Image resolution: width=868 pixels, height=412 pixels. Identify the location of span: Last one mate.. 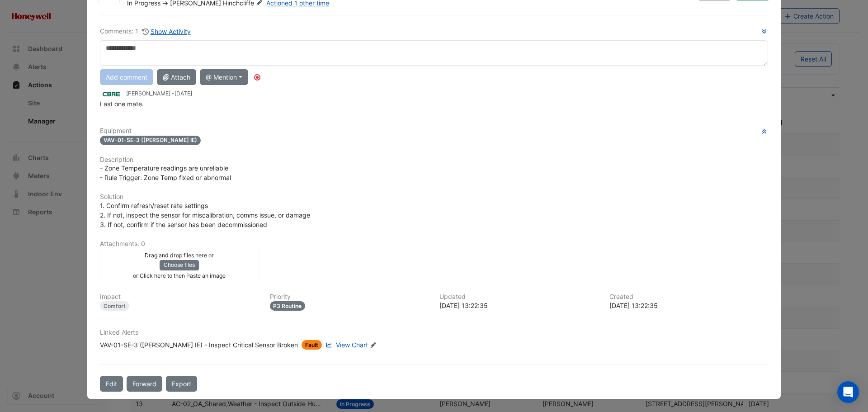
(121, 103).